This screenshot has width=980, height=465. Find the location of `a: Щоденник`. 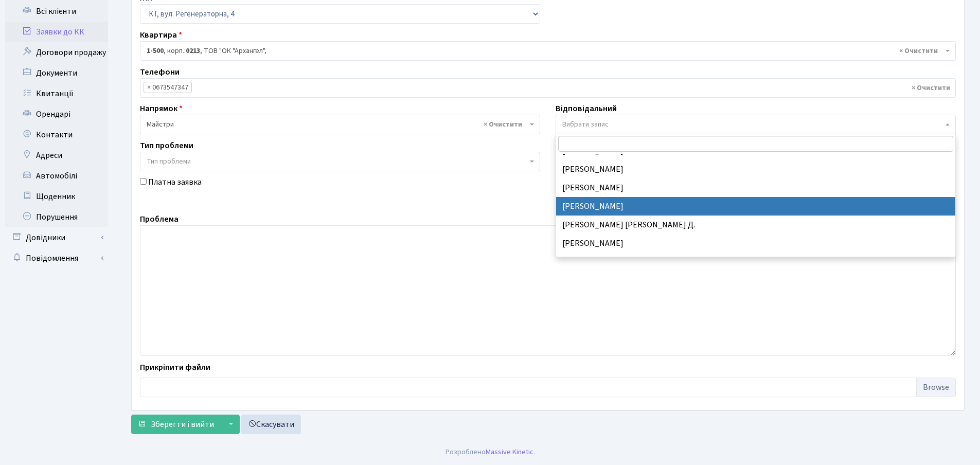

a: Щоденник is located at coordinates (56, 196).